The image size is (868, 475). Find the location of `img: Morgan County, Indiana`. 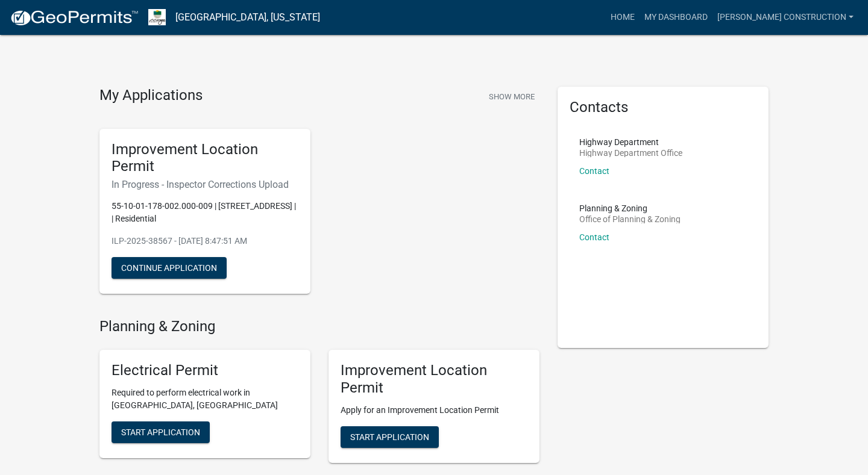

img: Morgan County, Indiana is located at coordinates (157, 17).